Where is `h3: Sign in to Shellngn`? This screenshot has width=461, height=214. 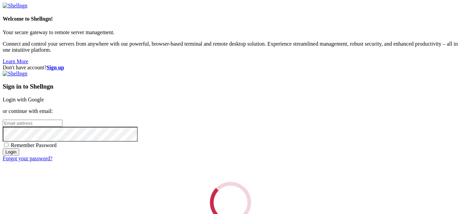
h3: Sign in to Shellngn is located at coordinates (230, 86).